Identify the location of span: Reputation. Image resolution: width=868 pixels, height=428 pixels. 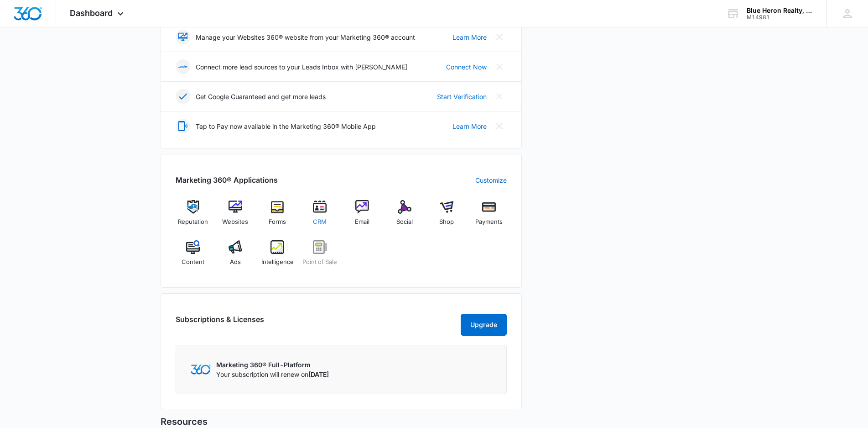
(193, 222).